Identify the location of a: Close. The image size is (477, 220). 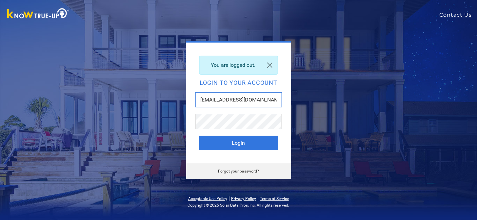
(270, 65).